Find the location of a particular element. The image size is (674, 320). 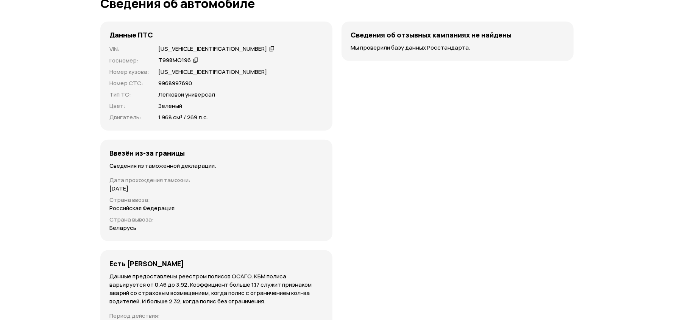

p: Страна ввоза : is located at coordinates (216, 200).